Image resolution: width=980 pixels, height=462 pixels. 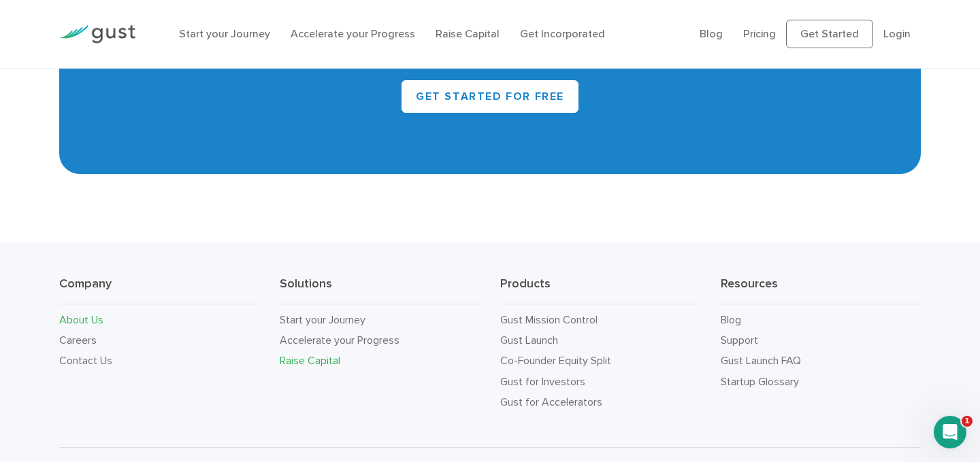 I want to click on a: Pricing, so click(x=759, y=33).